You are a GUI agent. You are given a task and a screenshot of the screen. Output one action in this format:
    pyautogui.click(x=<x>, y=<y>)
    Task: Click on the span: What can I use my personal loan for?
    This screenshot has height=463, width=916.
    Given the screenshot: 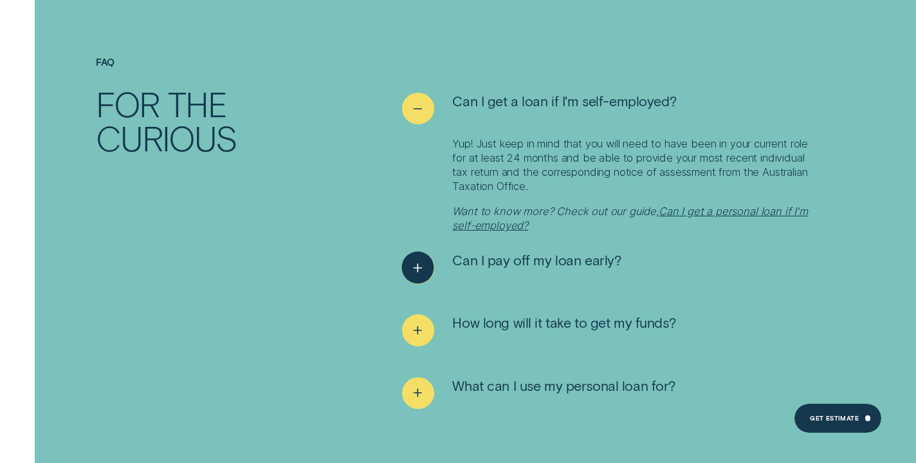 What is the action you would take?
    pyautogui.click(x=564, y=385)
    